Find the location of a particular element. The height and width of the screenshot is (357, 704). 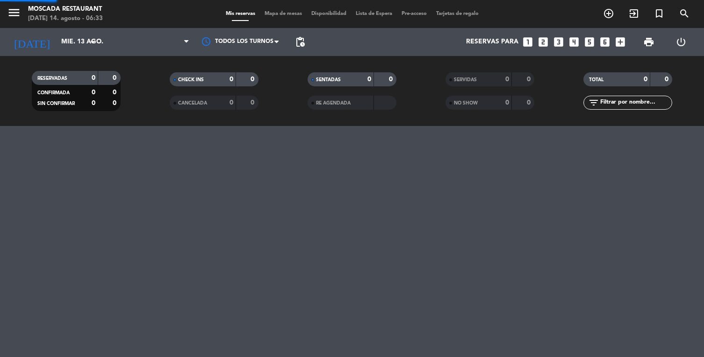

span: print is located at coordinates (648, 42).